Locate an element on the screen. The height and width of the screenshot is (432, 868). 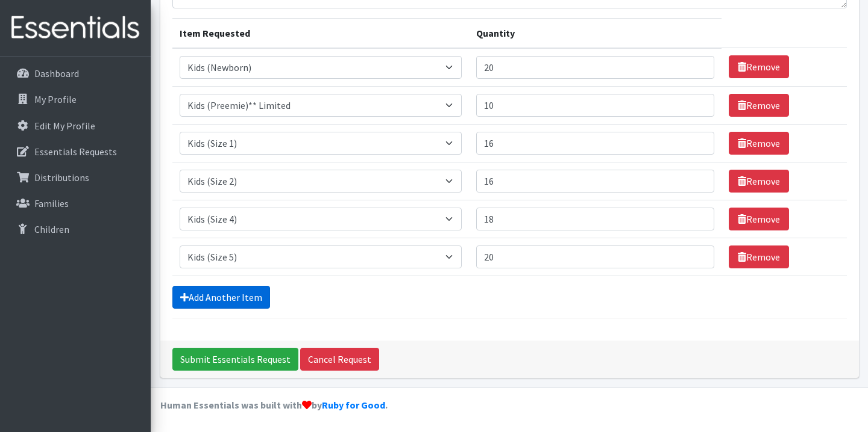
p: Distributions is located at coordinates (61, 178).